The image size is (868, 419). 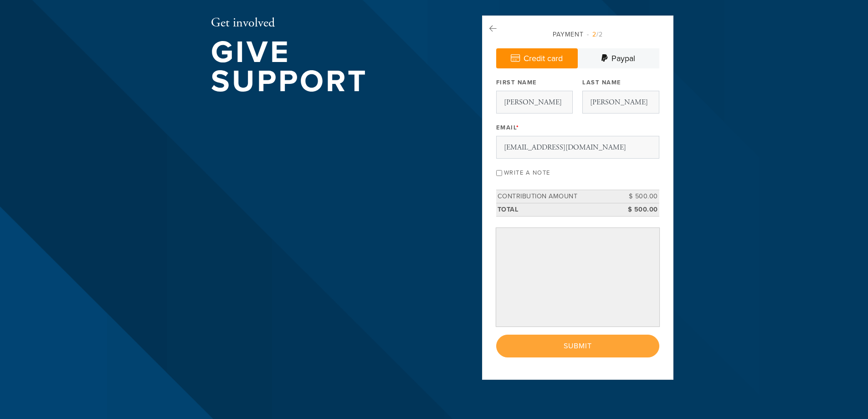 I want to click on div: Payment, so click(x=578, y=34).